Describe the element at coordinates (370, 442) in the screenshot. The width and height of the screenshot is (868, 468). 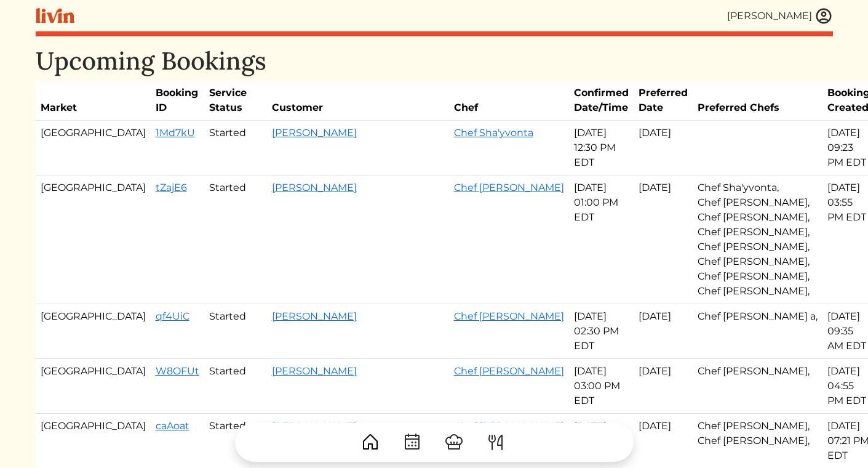
I see `img: House-9bf13187bcbb5817f509fe5e7408150f90897510c4275e13d0d5fca38e0b5951.svg` at that location.